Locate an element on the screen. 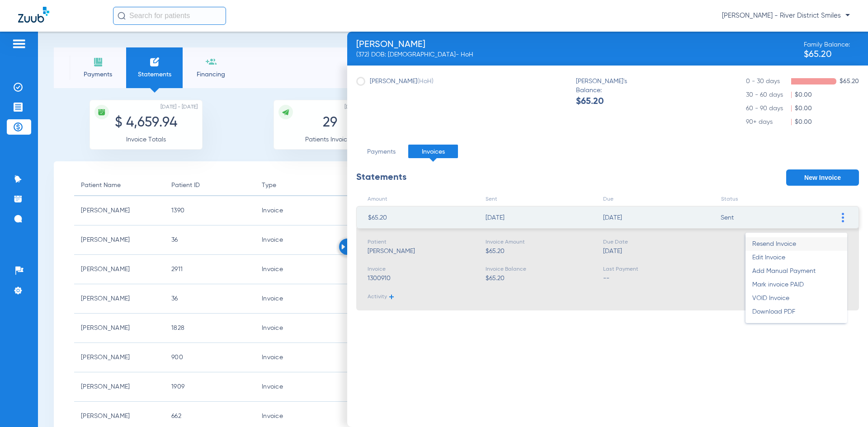 The width and height of the screenshot is (868, 427). span: 0 - 30 days is located at coordinates (769, 81).